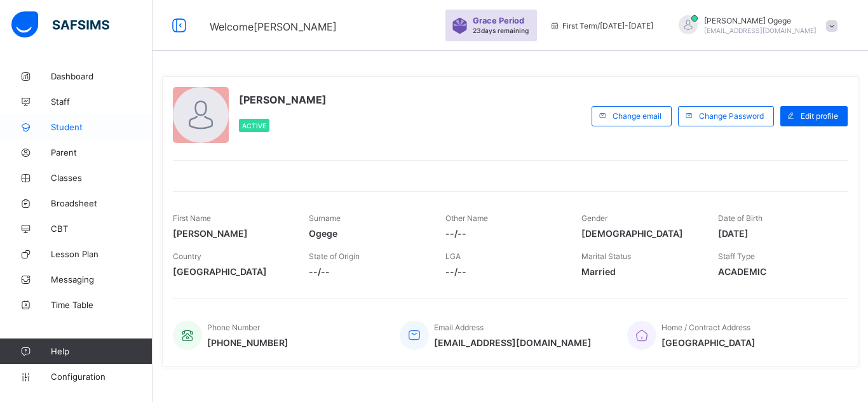 The image size is (868, 402). I want to click on span: First Name, so click(192, 218).